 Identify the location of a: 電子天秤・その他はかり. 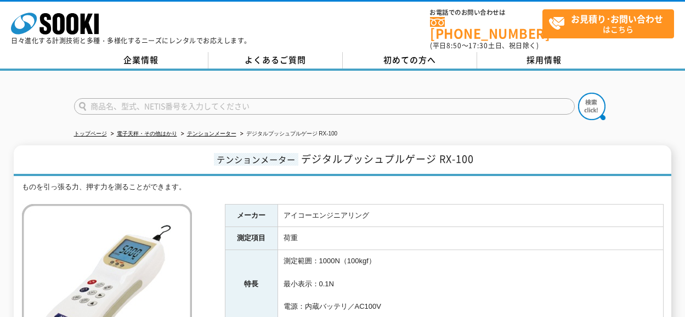
(147, 133).